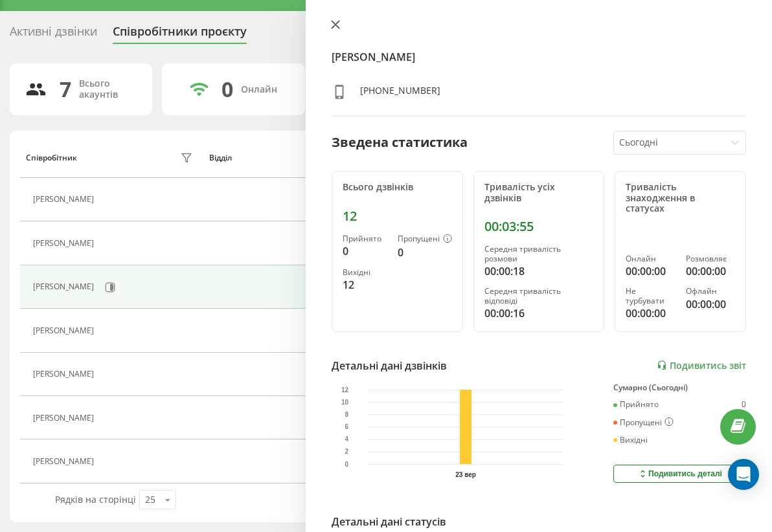 The image size is (772, 532). What do you see at coordinates (710, 259) in the screenshot?
I see `div: Розмовляє` at bounding box center [710, 259].